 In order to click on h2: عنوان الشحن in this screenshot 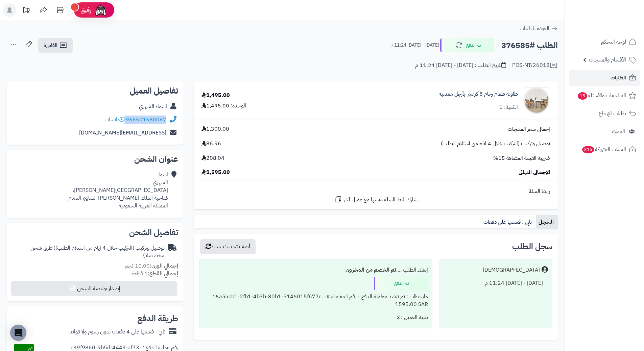, I will do `click(95, 159)`.